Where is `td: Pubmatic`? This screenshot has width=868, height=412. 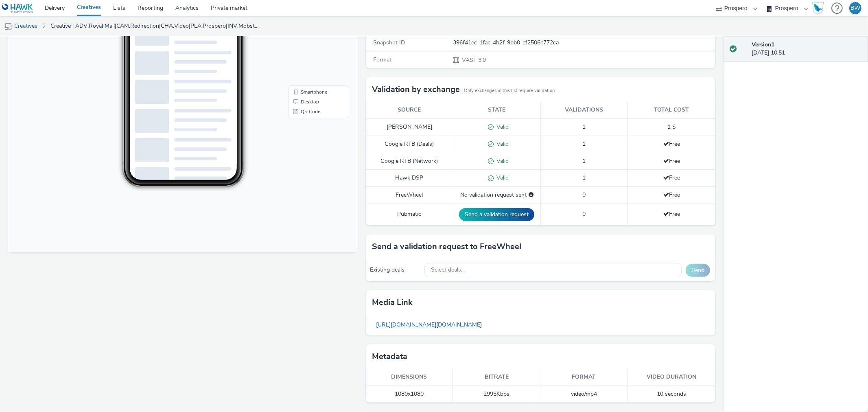 td: Pubmatic is located at coordinates (409, 214).